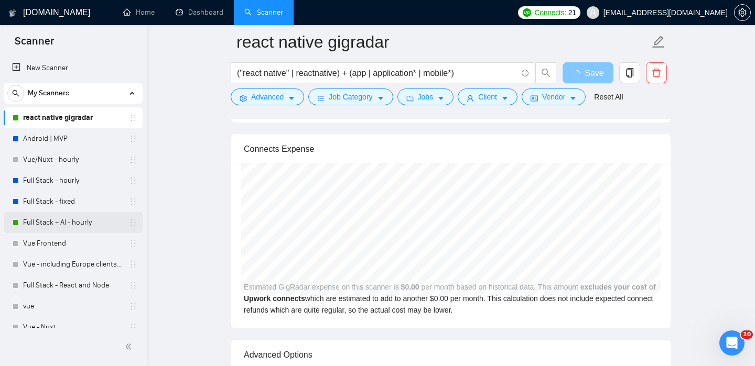 Image resolution: width=755 pixels, height=366 pixels. Describe the element at coordinates (34, 45) in the screenshot. I see `span: Scanner` at that location.